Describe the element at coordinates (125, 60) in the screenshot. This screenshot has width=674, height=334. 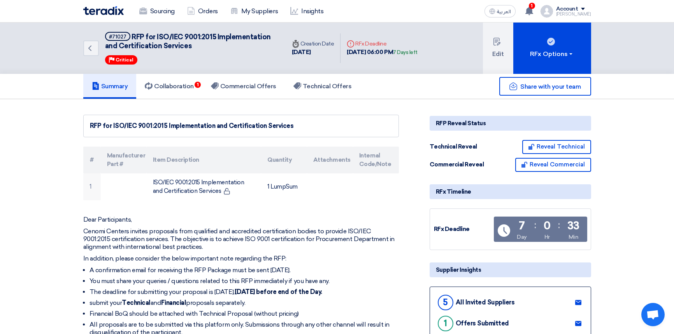
I see `span: Critical` at that location.